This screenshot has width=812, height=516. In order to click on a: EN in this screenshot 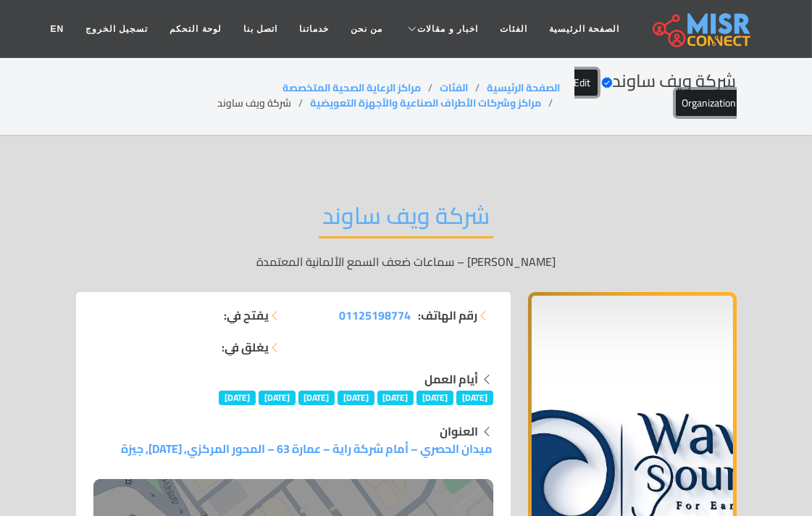, I will do `click(56, 29)`.